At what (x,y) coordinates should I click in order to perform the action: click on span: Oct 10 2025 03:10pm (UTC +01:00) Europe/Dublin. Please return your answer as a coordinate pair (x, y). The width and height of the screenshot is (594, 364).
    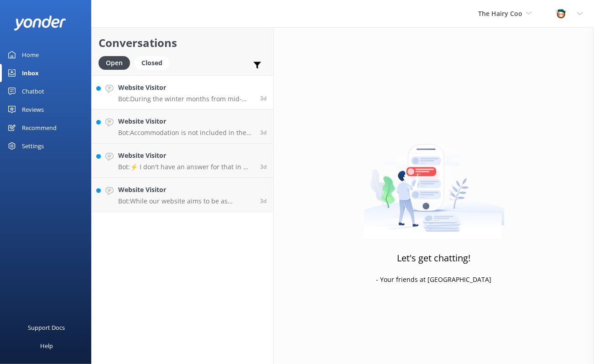
    Looking at the image, I should click on (263, 201).